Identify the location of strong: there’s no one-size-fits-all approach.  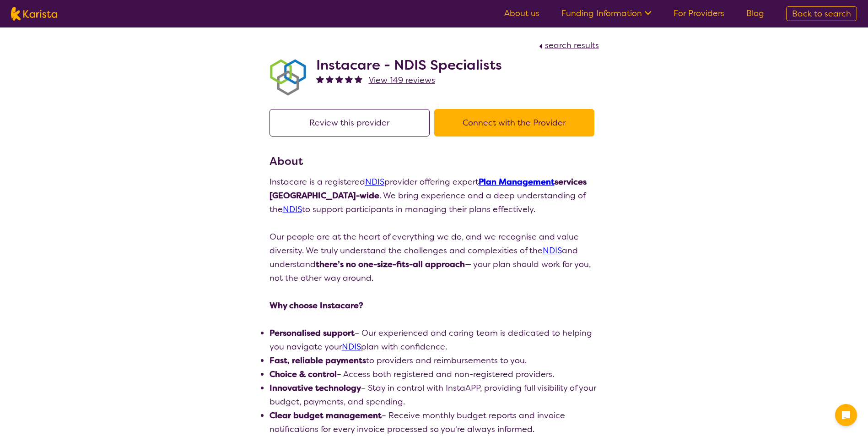
(391, 264).